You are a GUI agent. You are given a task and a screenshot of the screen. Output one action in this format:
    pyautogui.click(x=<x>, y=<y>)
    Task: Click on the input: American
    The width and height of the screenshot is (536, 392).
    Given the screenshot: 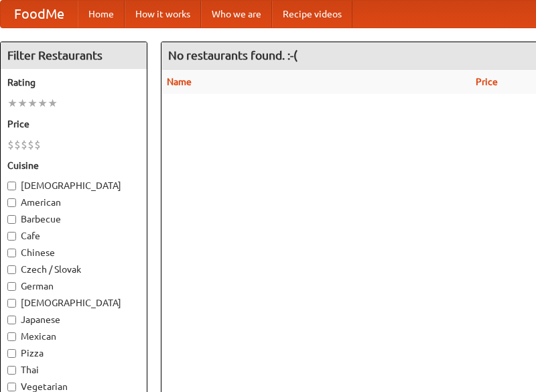 What is the action you would take?
    pyautogui.click(x=11, y=203)
    